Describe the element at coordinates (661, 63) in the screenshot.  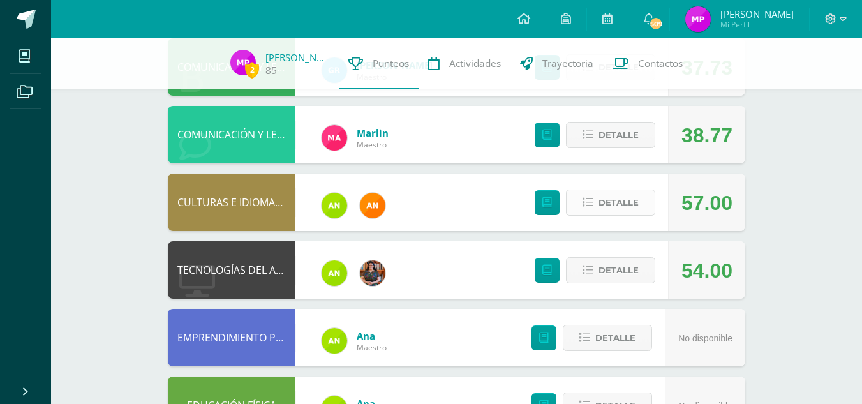
I see `span: Contactos` at that location.